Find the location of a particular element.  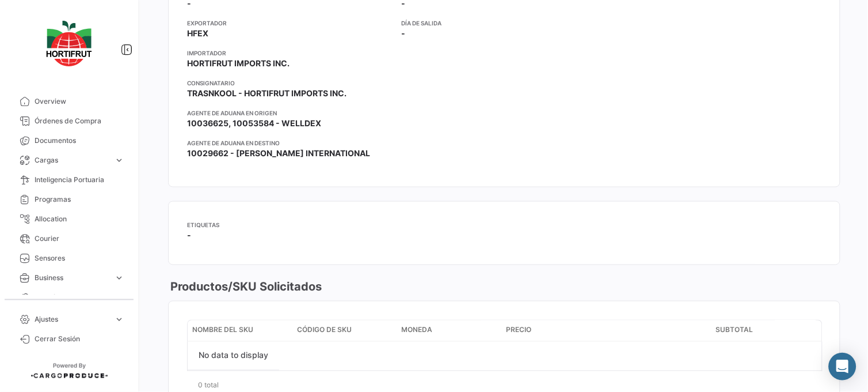

div: No data to display is located at coordinates (233, 356).